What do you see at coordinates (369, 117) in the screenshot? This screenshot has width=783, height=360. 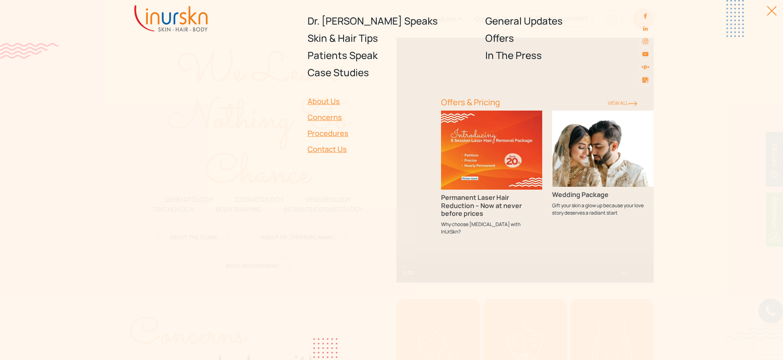 I see `a: Concerns` at bounding box center [369, 117].